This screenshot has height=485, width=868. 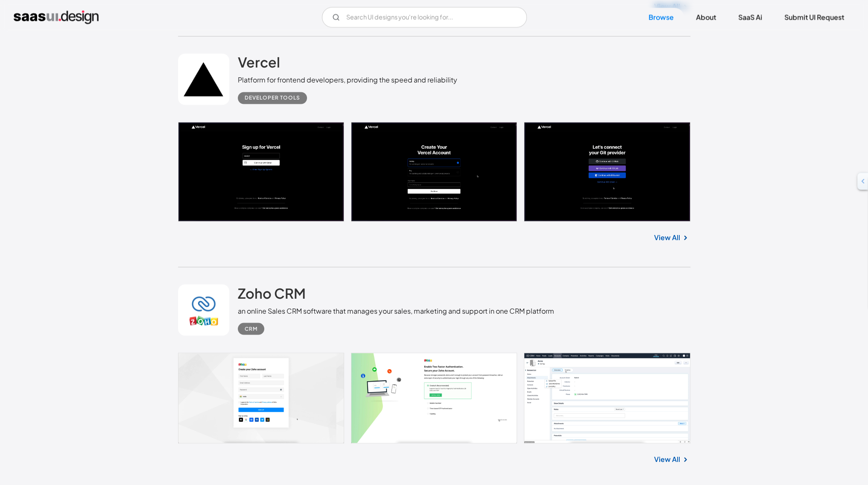 I want to click on a: Vercel, so click(x=259, y=64).